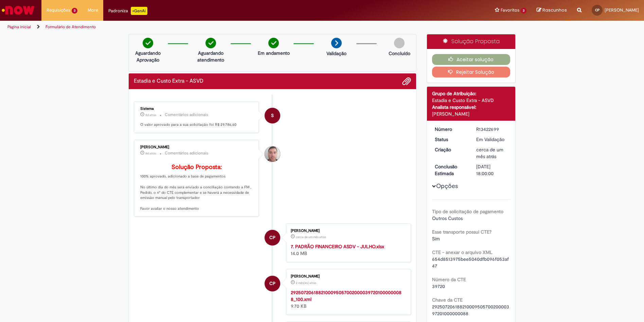  Describe the element at coordinates (93, 10) in the screenshot. I see `span: More` at that location.